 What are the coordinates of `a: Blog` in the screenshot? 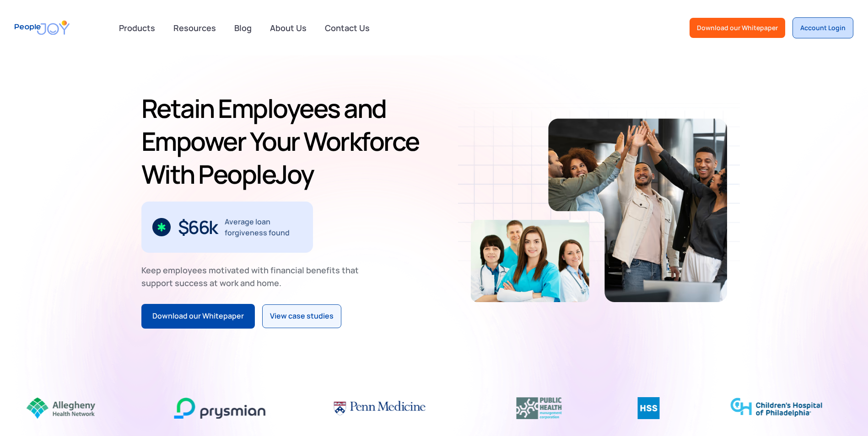 It's located at (243, 28).